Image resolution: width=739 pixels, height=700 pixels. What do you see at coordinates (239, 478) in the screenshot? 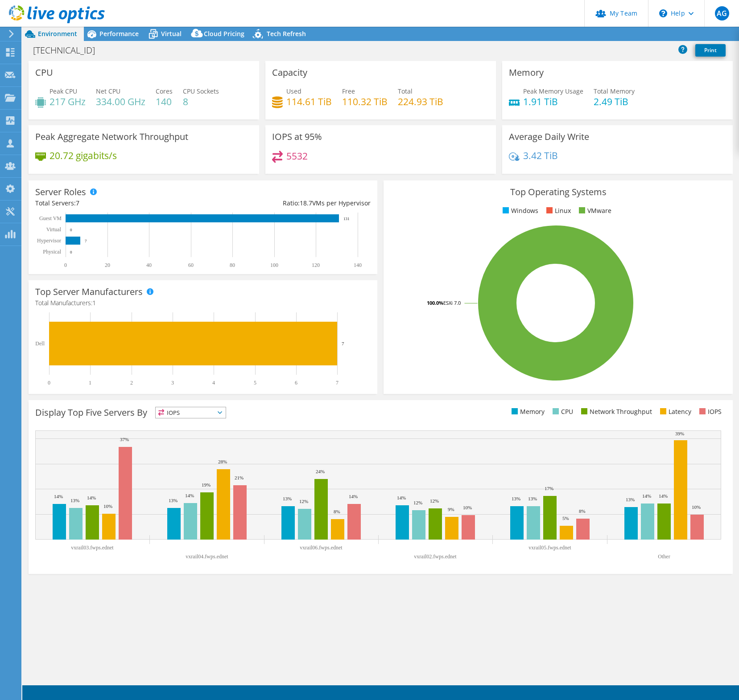
I see `text: 21%` at bounding box center [239, 478].